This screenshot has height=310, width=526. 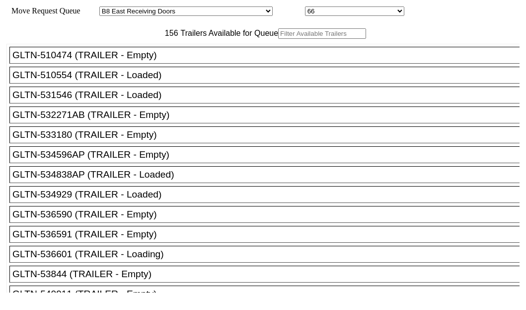 What do you see at coordinates (269, 214) in the screenshot?
I see `div: GLTN-536590 (TRAILER - Empty)` at bounding box center [269, 214].